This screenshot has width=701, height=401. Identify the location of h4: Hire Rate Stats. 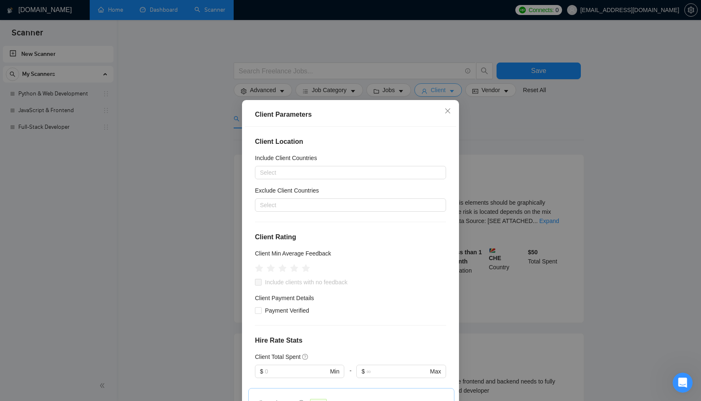
(350, 341).